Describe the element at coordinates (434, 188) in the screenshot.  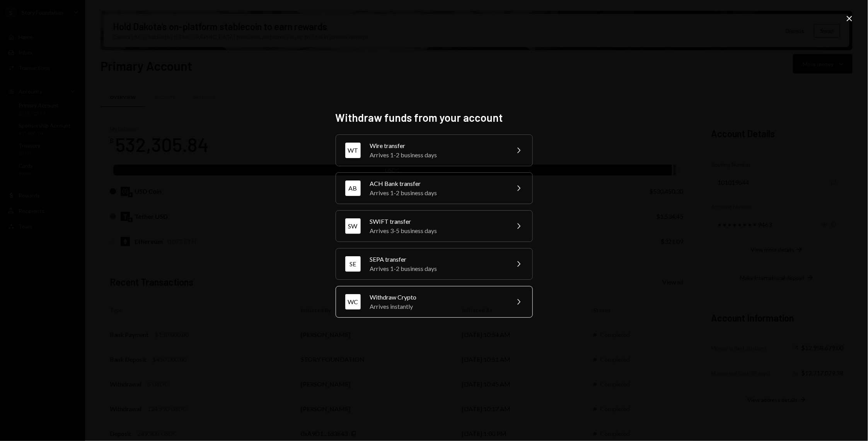
I see `button: ABACH Bank transferArrives 1-2 business days` at that location.